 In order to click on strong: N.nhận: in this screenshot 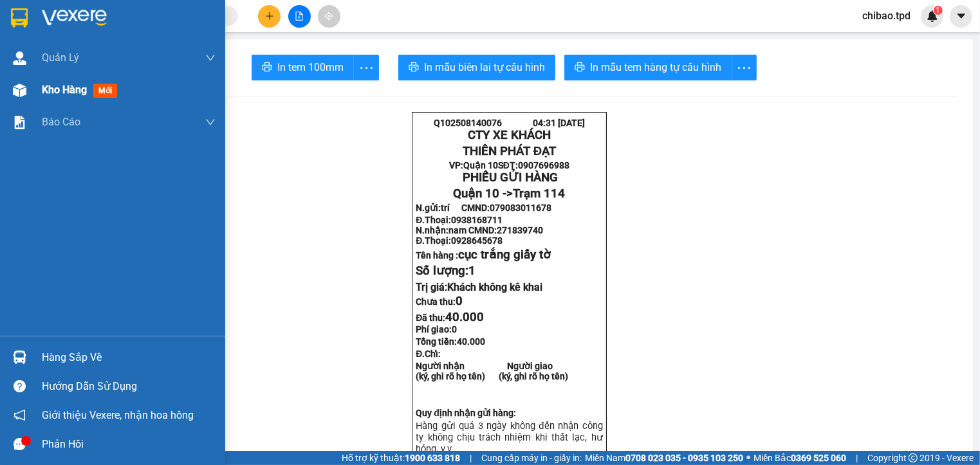, I will do `click(479, 230)`.